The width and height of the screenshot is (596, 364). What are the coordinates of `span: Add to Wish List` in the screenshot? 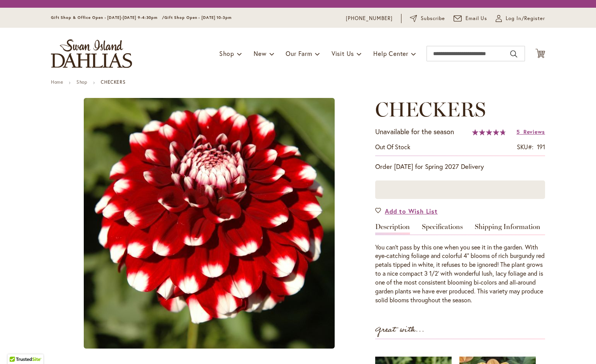 It's located at (411, 211).